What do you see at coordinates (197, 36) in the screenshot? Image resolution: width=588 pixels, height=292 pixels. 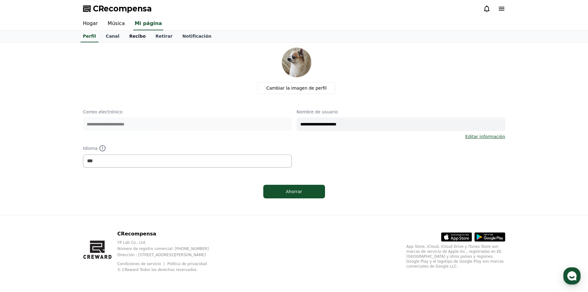 I see `font: Notificación` at bounding box center [197, 36].